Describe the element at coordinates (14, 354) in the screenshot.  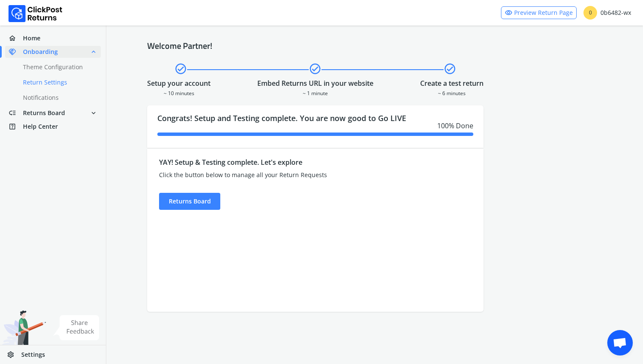
I see `span: settings` at that location.